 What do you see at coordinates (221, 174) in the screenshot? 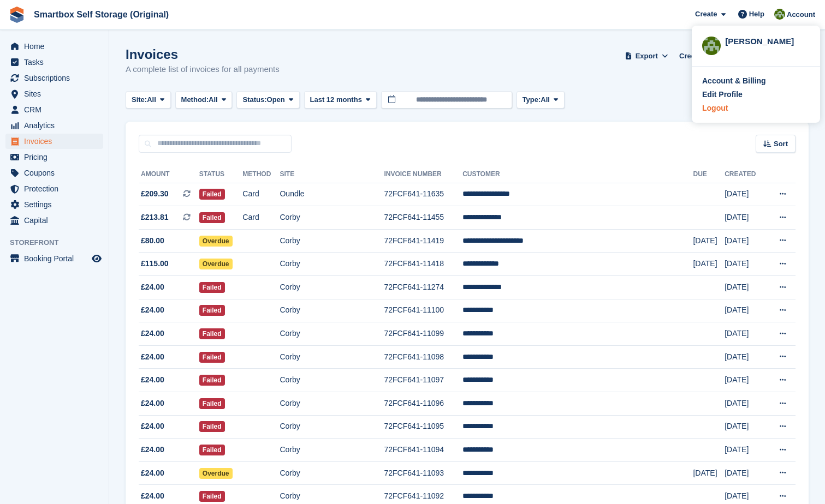
I see `th: Status` at bounding box center [221, 174].